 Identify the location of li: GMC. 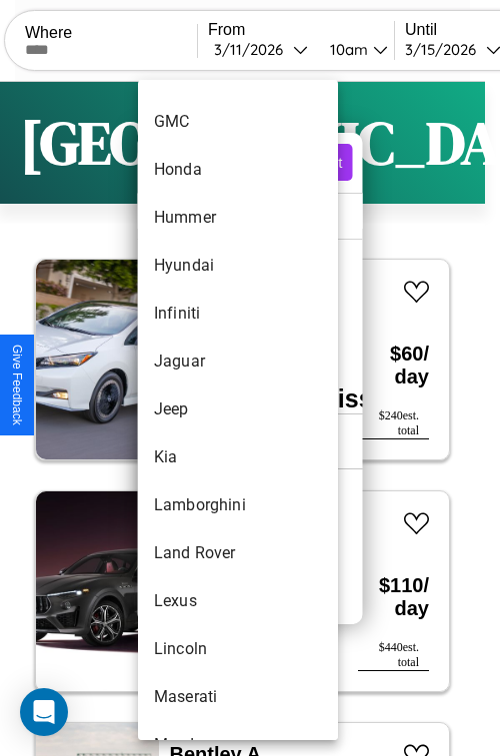
(238, 122).